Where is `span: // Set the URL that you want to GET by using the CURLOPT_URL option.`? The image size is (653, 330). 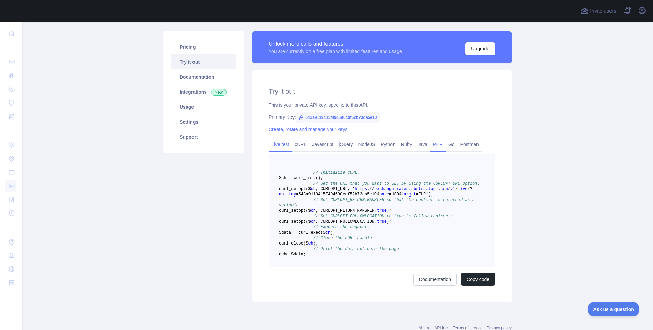 span: // Set the URL that you want to GET by using the CURLOPT_URL option. is located at coordinates (397, 183).